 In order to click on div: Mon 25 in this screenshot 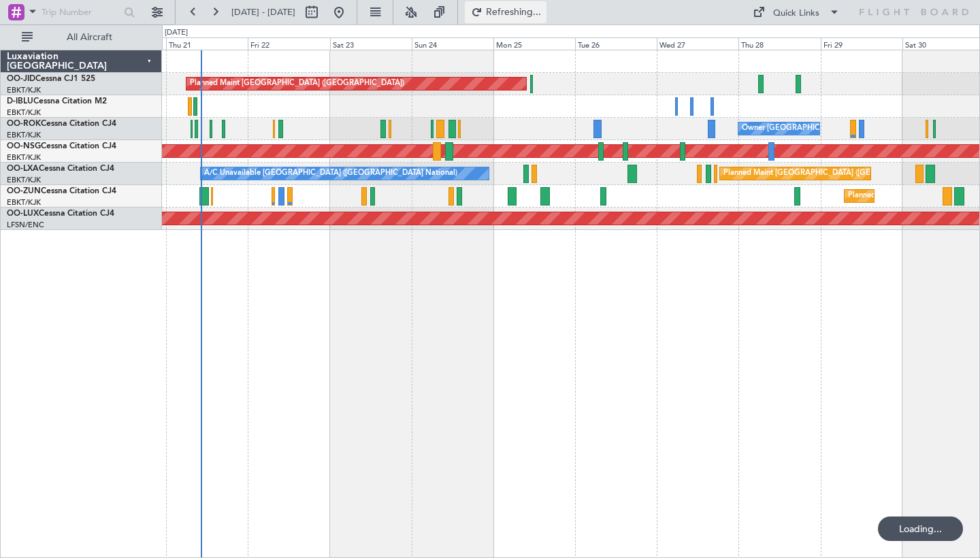, I will do `click(534, 44)`.